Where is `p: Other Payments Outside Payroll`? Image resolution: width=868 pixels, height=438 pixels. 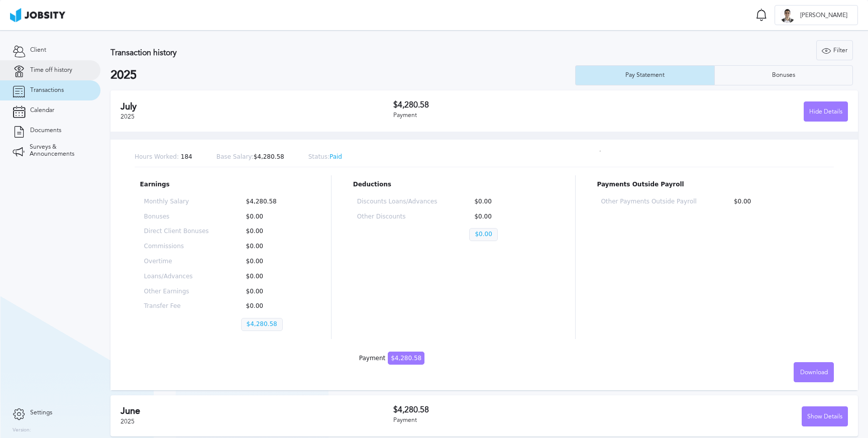 p: Other Payments Outside Payroll is located at coordinates (649, 202).